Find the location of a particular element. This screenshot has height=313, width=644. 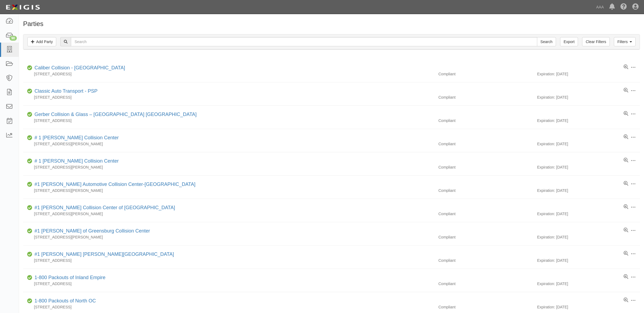

h1: Parties is located at coordinates (331, 24).